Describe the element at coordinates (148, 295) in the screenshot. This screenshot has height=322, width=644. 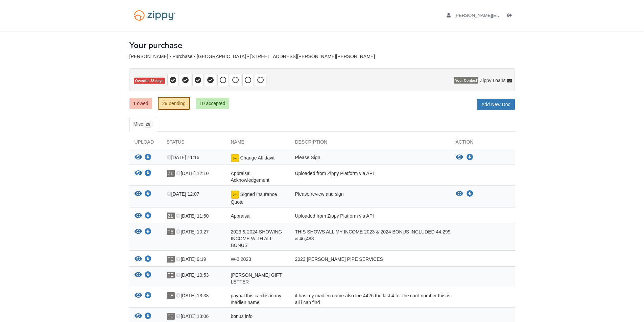
I see `a: Download paypal this card is in my madien name` at that location.